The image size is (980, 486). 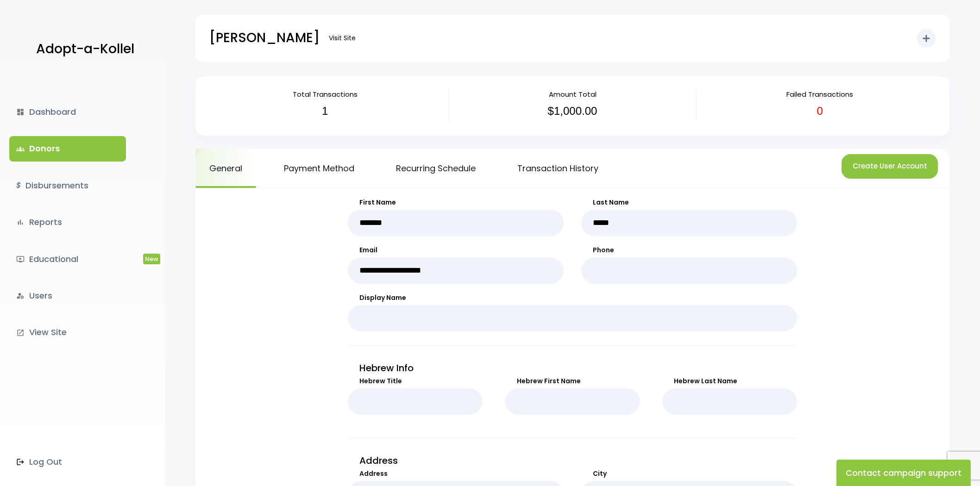 What do you see at coordinates (689, 473) in the screenshot?
I see `label: City` at bounding box center [689, 473].